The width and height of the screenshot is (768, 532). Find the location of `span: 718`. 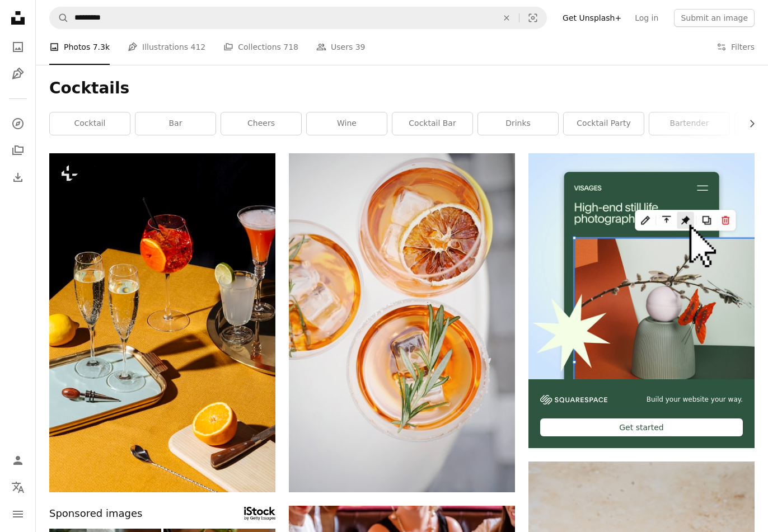

span: 718 is located at coordinates (290, 47).